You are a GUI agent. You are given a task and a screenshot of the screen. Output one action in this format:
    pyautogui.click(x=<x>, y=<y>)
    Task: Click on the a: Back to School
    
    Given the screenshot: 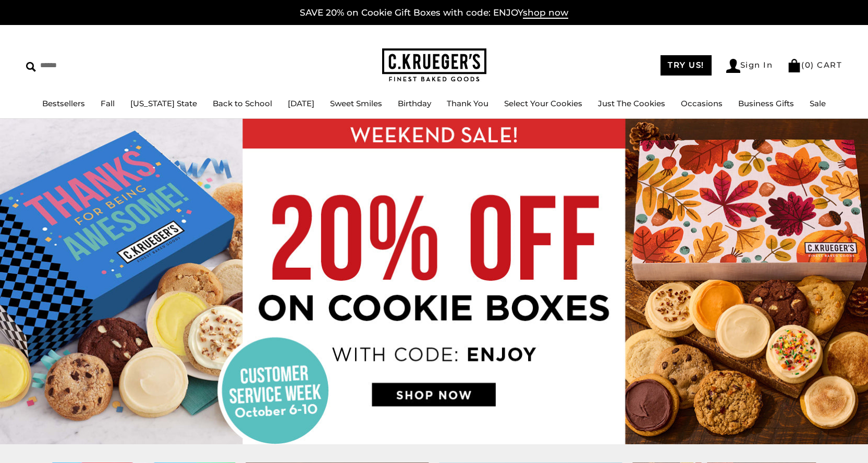 What is the action you would take?
    pyautogui.click(x=242, y=103)
    